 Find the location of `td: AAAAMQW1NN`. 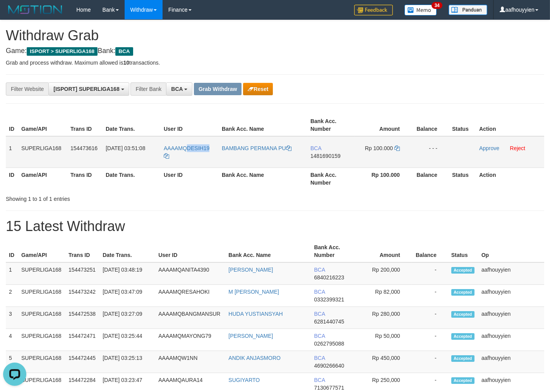

td: AAAAMQW1NN is located at coordinates (191, 362).